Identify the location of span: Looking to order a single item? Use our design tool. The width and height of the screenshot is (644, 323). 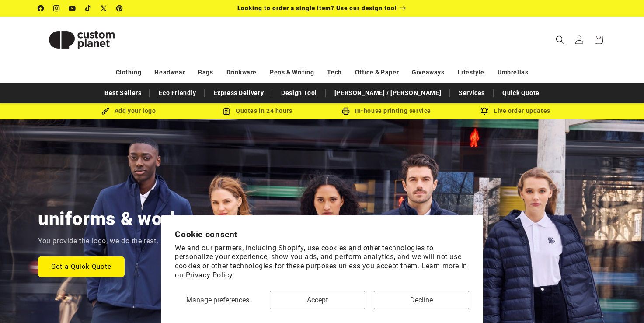
(317, 8).